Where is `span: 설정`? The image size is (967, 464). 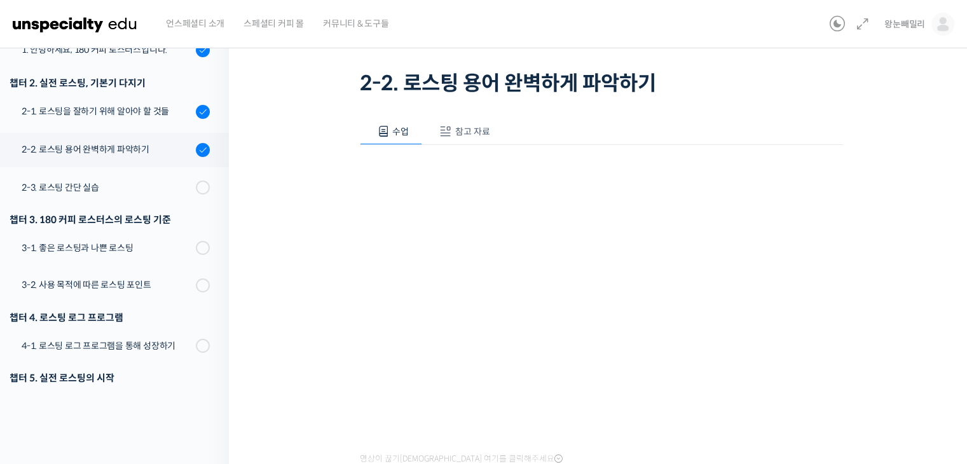 span: 설정 is located at coordinates (204, 383).